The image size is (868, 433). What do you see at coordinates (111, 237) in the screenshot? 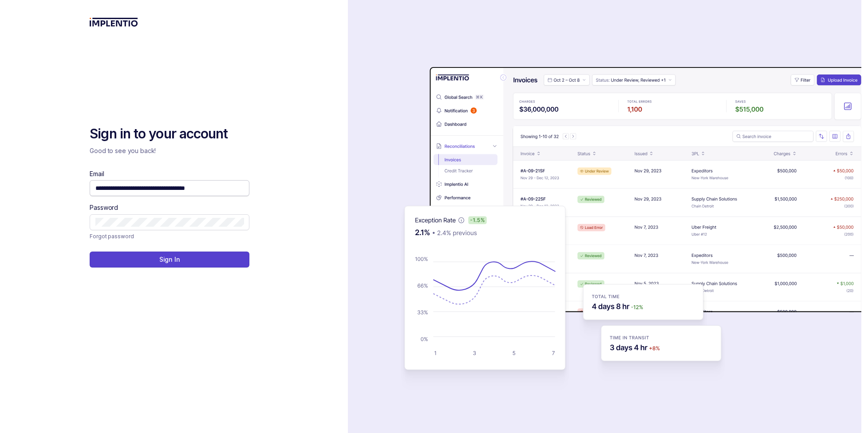
I see `p: Forgot password` at bounding box center [111, 237].